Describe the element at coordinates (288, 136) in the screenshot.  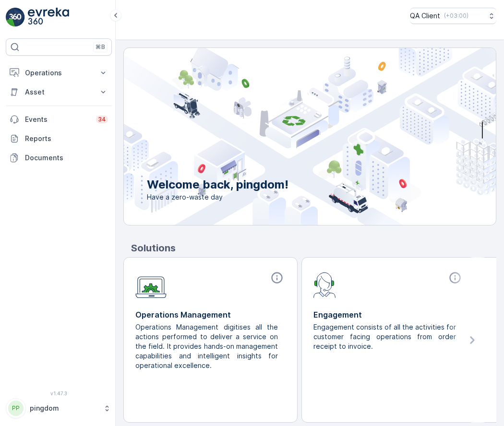
I see `img: city illustration` at that location.